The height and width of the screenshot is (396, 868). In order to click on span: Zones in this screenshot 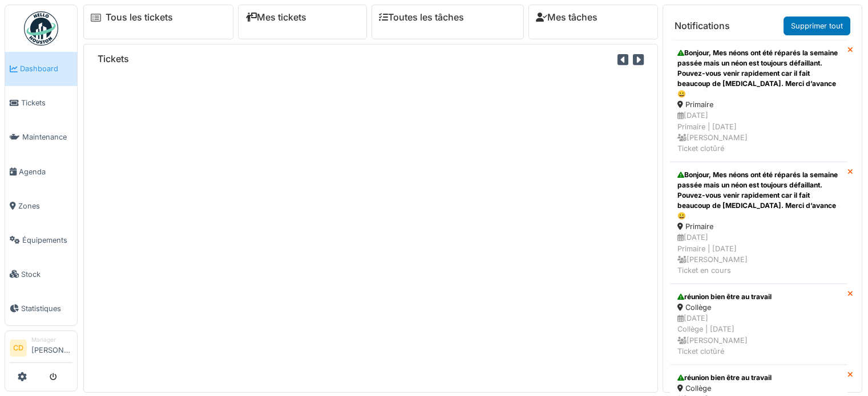, I will do `click(45, 206)`.